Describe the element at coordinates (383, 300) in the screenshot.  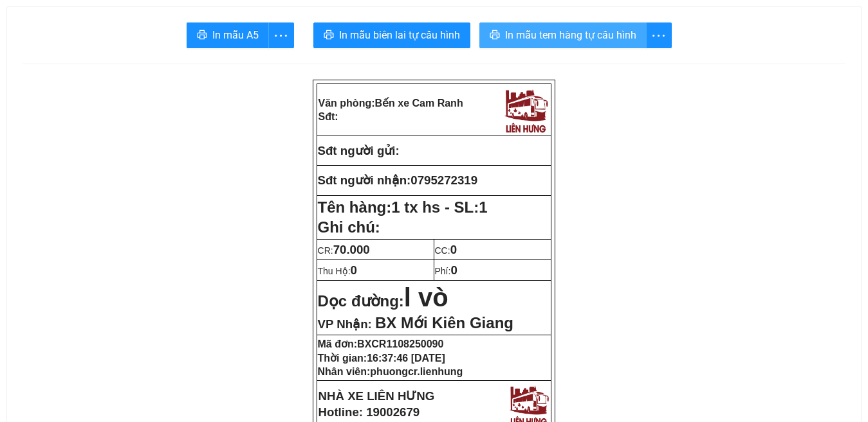
I see `strong: Dọc đường:` at that location.